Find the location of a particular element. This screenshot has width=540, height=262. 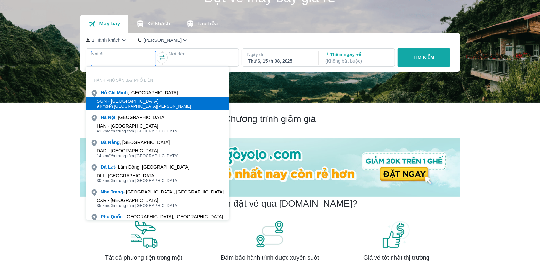

b: Quốc is located at coordinates (116, 217).